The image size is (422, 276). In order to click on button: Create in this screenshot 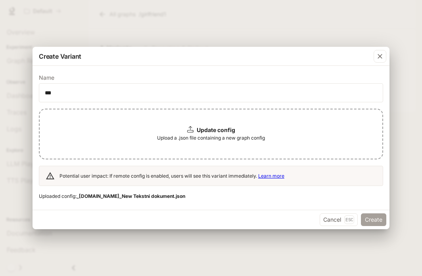, I will do `click(374, 220)`.